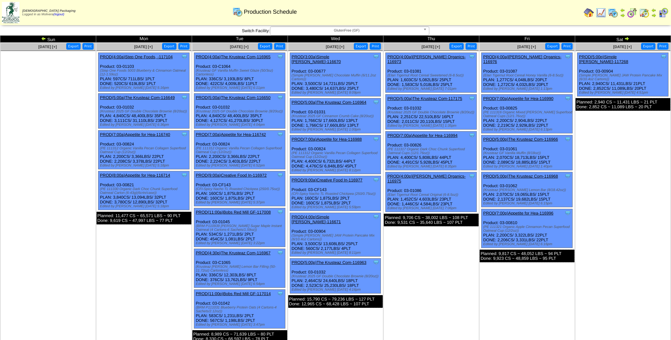  Describe the element at coordinates (528, 153) in the screenshot. I see `div: (Krusteaz GF Vanilla Muffin (8/18oz))` at that location.